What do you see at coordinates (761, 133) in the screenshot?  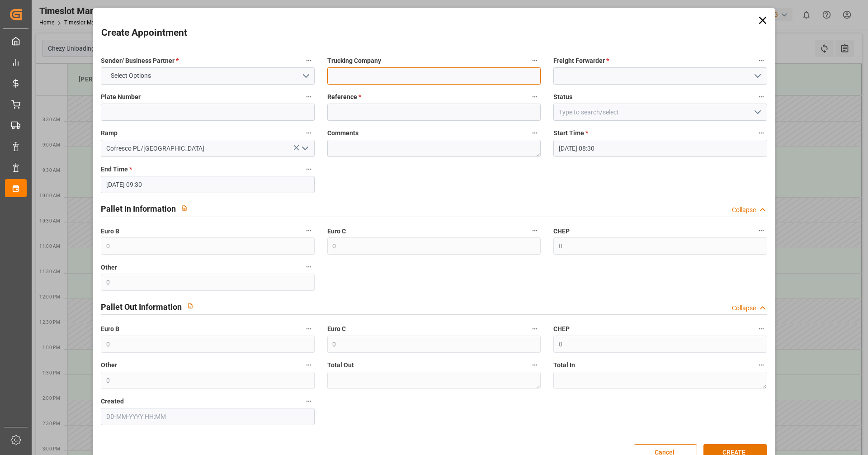 I see `button: Start Time *` at bounding box center [761, 133].